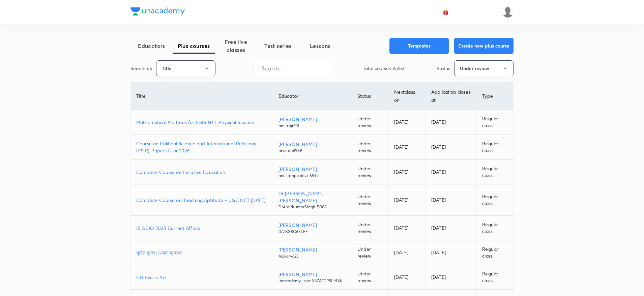  Describe the element at coordinates (186, 68) in the screenshot. I see `button: Title` at that location.